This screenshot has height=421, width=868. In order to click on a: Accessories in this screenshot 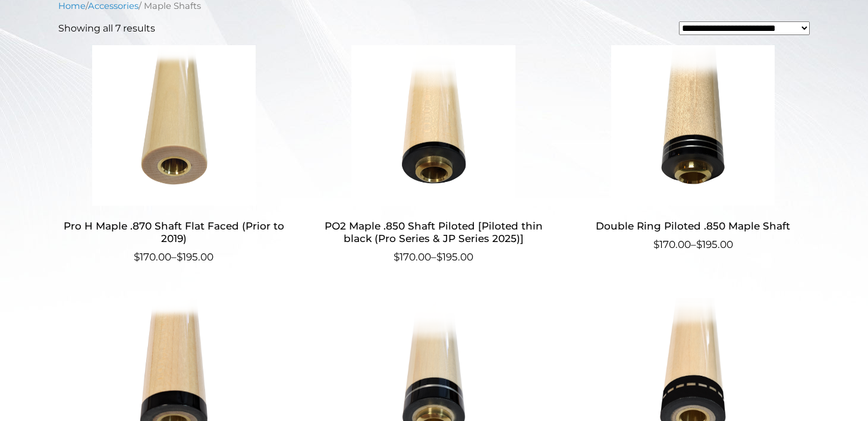, I will do `click(113, 6)`.